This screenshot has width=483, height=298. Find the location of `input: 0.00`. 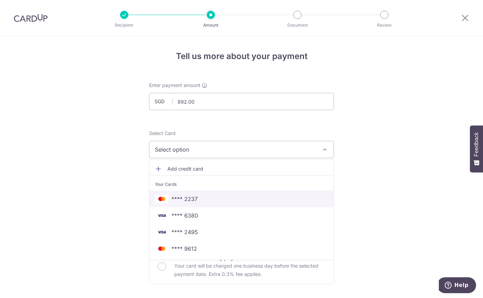

input: 0.00 is located at coordinates (241, 101).